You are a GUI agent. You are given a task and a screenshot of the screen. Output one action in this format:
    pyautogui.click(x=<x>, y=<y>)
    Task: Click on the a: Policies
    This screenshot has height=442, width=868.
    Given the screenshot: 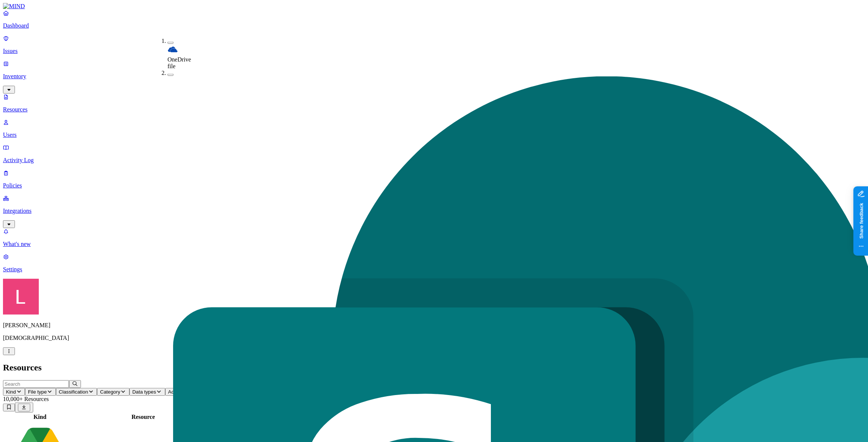 What is the action you would take?
    pyautogui.click(x=434, y=179)
    